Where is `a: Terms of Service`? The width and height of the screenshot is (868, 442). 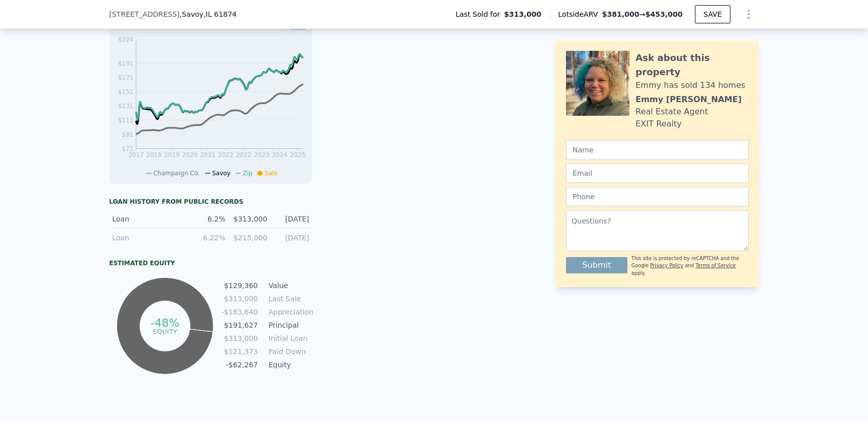
a: Terms of Service is located at coordinates (716, 265).